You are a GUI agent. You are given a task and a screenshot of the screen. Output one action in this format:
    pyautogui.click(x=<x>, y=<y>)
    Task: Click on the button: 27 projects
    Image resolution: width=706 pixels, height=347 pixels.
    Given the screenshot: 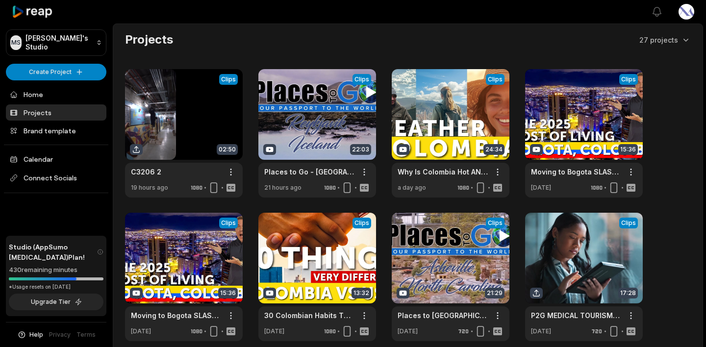 What is the action you would take?
    pyautogui.click(x=665, y=40)
    